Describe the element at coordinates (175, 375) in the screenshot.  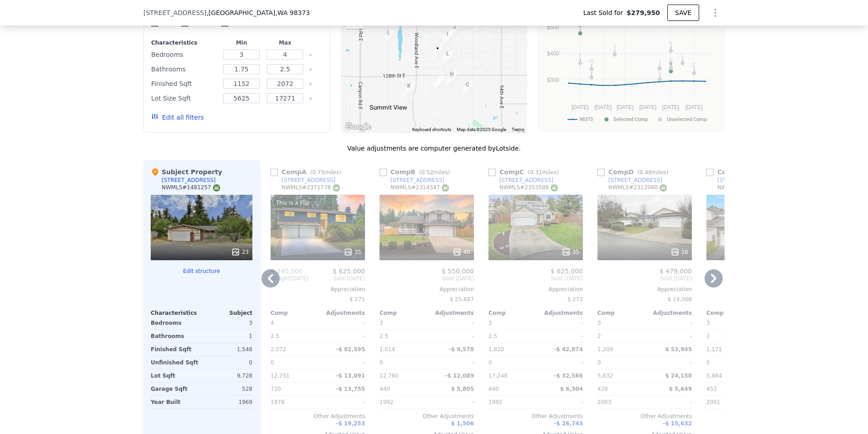
I see `div: Lot Sqft` at that location.